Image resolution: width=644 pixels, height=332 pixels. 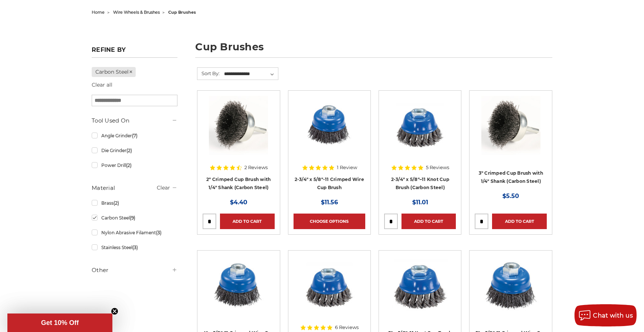 What do you see at coordinates (374, 50) in the screenshot?
I see `h1: cup brushes` at bounding box center [374, 50].